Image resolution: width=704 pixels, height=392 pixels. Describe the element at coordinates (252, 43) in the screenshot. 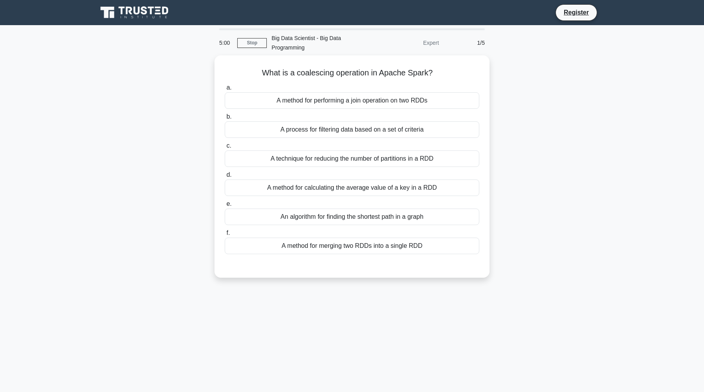

I see `a: Stop` at that location.